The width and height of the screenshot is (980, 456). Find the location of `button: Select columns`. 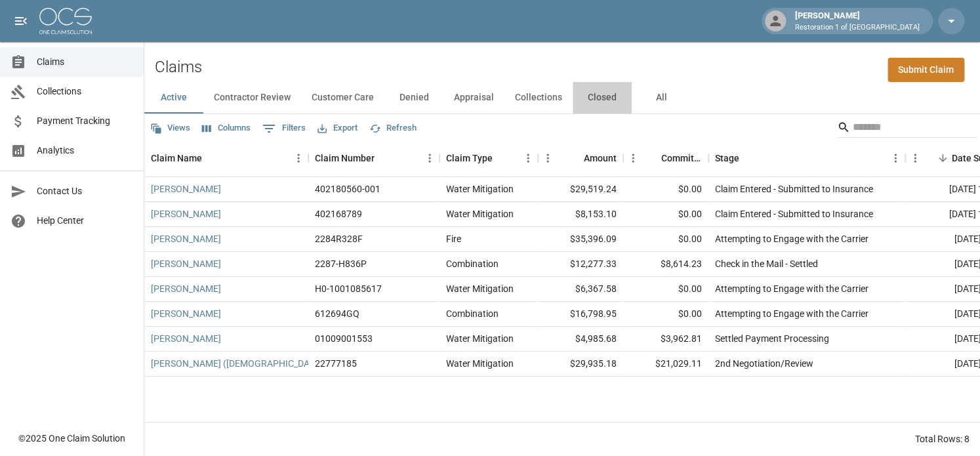

button: Select columns is located at coordinates (226, 128).